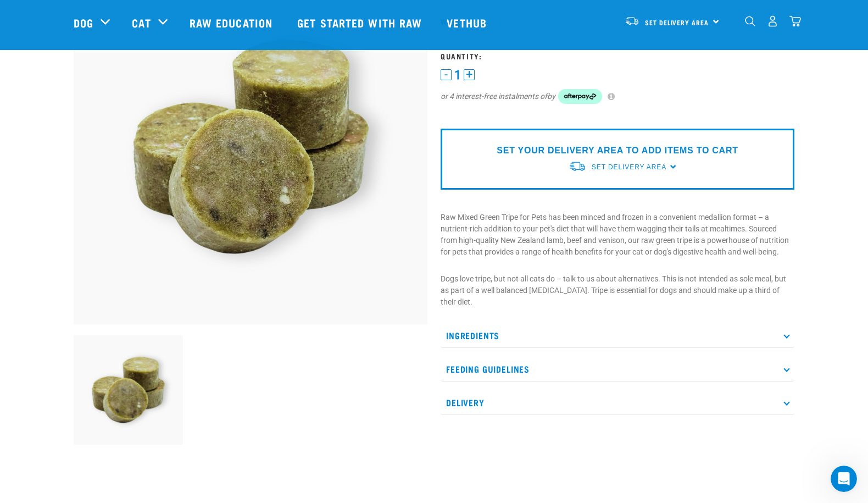  Describe the element at coordinates (458, 75) in the screenshot. I see `span: 1` at that location.